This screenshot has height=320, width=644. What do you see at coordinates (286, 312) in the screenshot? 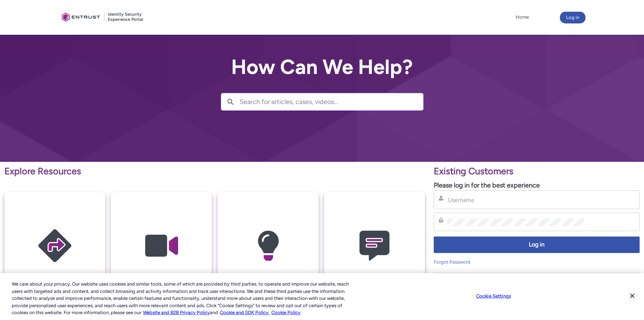
I see `a: Cookie Policy` at bounding box center [286, 312].